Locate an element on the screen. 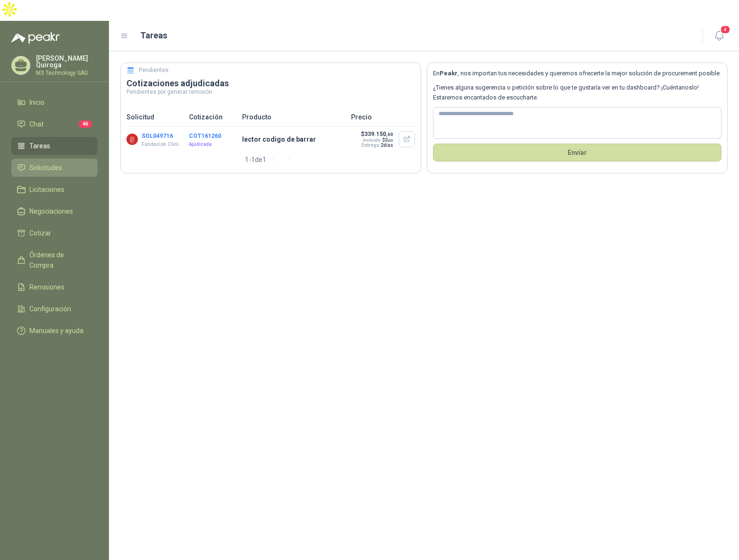 This screenshot has height=560, width=739. a: Chat46 is located at coordinates (55, 124).